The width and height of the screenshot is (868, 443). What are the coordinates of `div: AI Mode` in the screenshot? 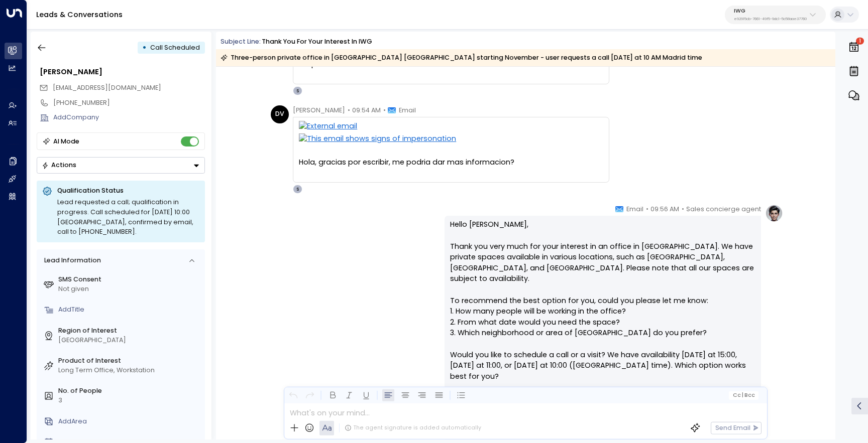 It's located at (66, 142).